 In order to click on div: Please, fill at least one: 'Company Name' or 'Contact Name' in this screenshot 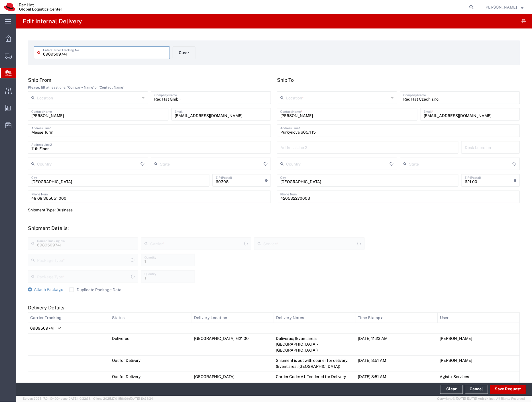, I will do `click(149, 88)`.